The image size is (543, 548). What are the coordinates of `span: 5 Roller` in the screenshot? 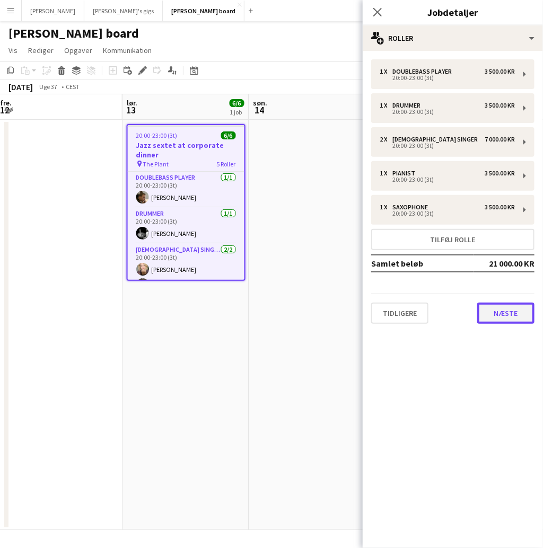 It's located at (226, 164).